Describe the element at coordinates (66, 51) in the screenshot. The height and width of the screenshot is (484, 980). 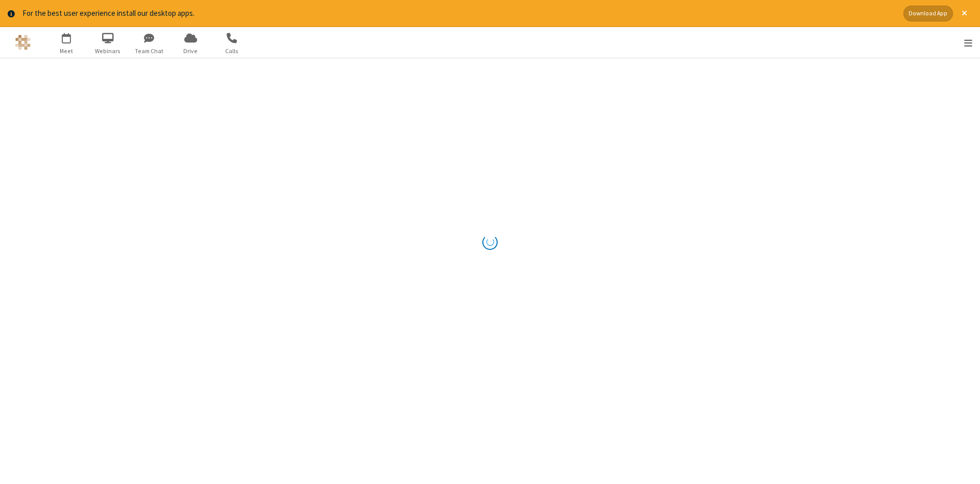
I see `span: Meet` at that location.